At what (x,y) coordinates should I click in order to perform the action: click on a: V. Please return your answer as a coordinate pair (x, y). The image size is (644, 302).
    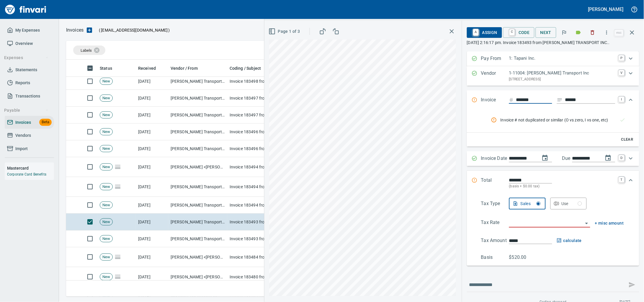
    Looking at the image, I should click on (622, 73).